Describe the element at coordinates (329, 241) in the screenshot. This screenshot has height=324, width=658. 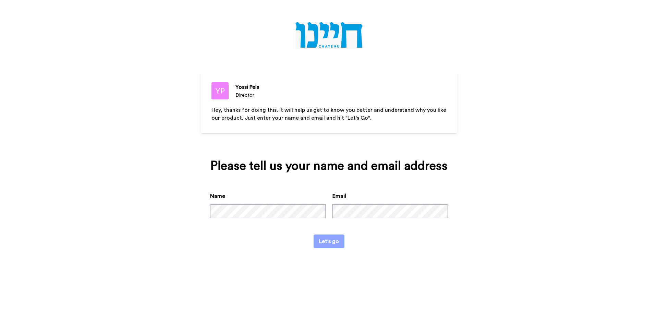
I see `button: Let's go` at that location.